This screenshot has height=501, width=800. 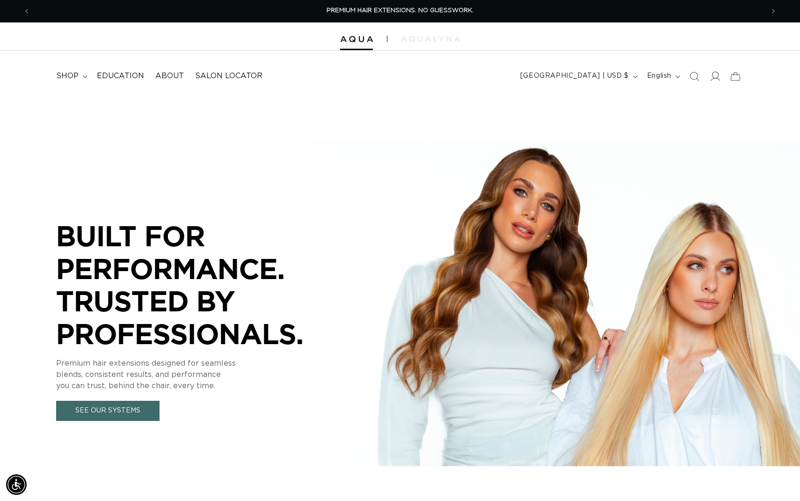 What do you see at coordinates (108, 410) in the screenshot?
I see `a: See Our Systems` at bounding box center [108, 410].